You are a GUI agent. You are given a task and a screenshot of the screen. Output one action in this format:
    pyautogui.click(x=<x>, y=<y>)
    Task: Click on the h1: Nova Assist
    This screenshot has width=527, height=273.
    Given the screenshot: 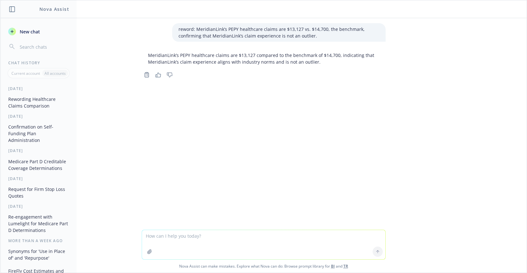 What is the action you would take?
    pyautogui.click(x=54, y=9)
    